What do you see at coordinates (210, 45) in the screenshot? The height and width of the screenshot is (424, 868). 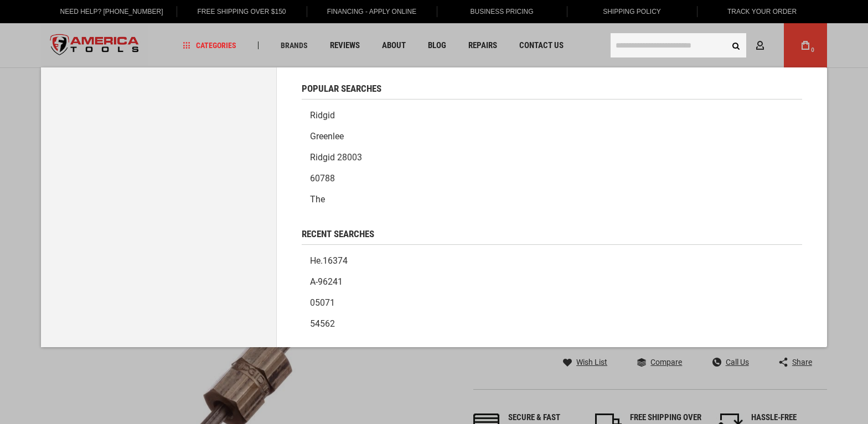 I see `a: Categories` at bounding box center [210, 45].